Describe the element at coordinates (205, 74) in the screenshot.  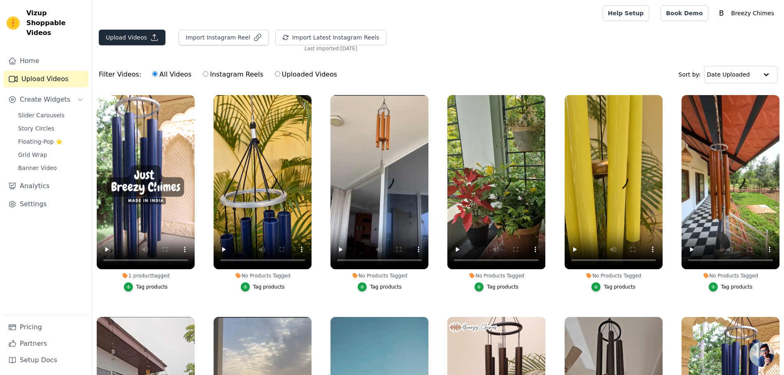
I see `input: Instagram Reels` at that location.